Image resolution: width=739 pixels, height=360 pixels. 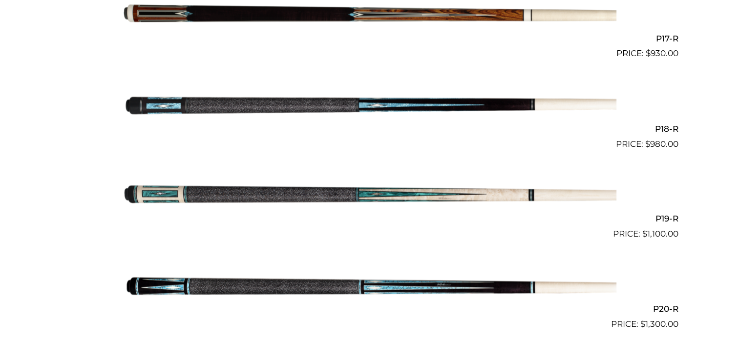 What do you see at coordinates (660, 233) in the screenshot?
I see `bdi: 1,100.00` at bounding box center [660, 233].